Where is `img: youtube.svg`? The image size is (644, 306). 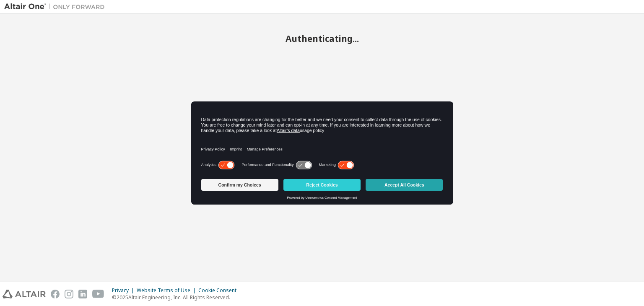 img: youtube.svg is located at coordinates (98, 294).